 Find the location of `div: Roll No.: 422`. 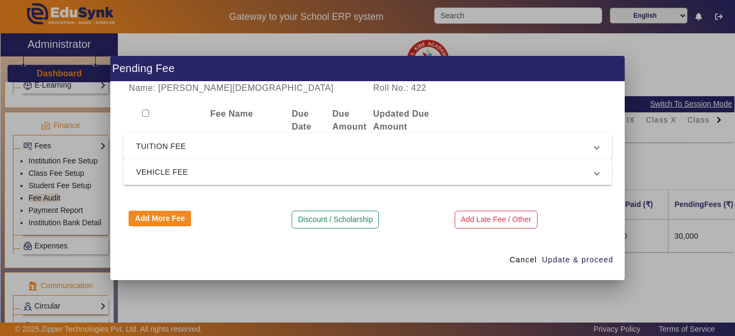

div: Roll No.: 422 is located at coordinates (428, 88).